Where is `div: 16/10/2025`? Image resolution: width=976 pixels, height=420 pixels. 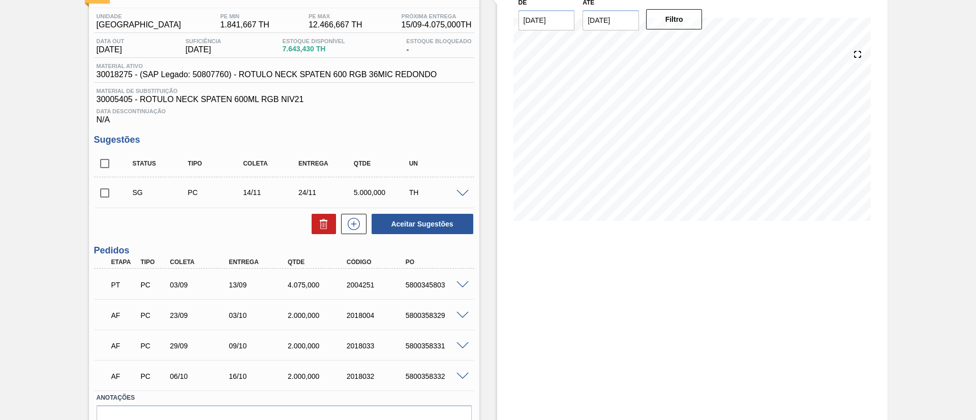 div: 16/10/2025 is located at coordinates (259, 377).